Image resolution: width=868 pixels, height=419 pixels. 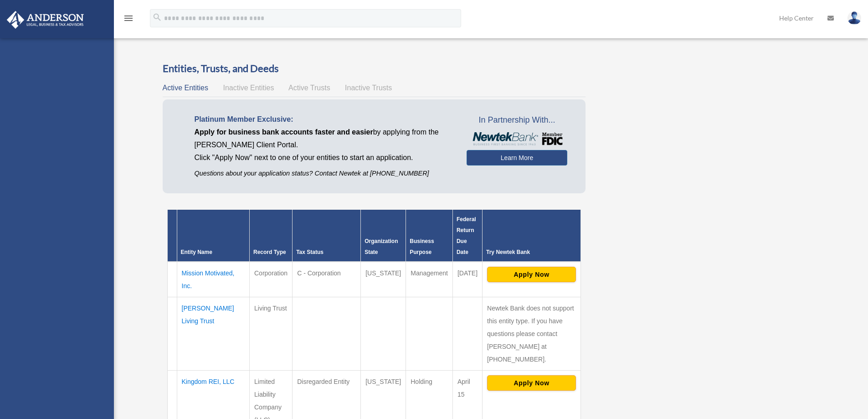 I want to click on span: Active Entities, so click(x=185, y=88).